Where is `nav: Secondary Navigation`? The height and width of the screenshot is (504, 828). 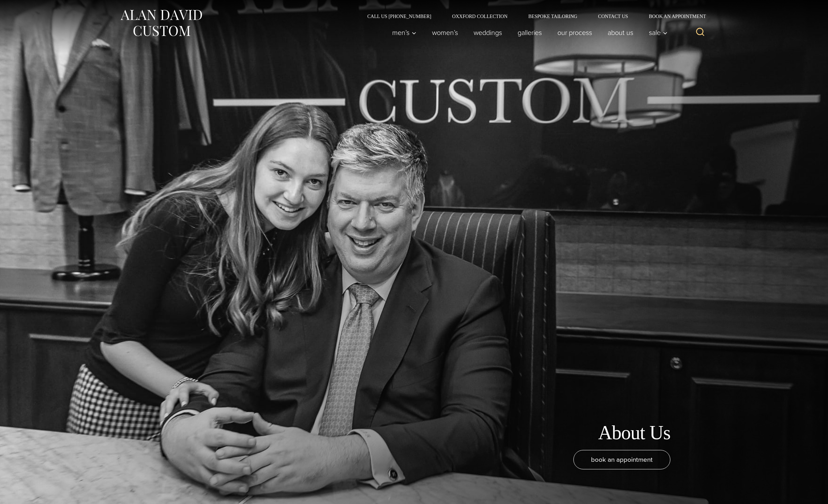
nav: Secondary Navigation is located at coordinates (533, 16).